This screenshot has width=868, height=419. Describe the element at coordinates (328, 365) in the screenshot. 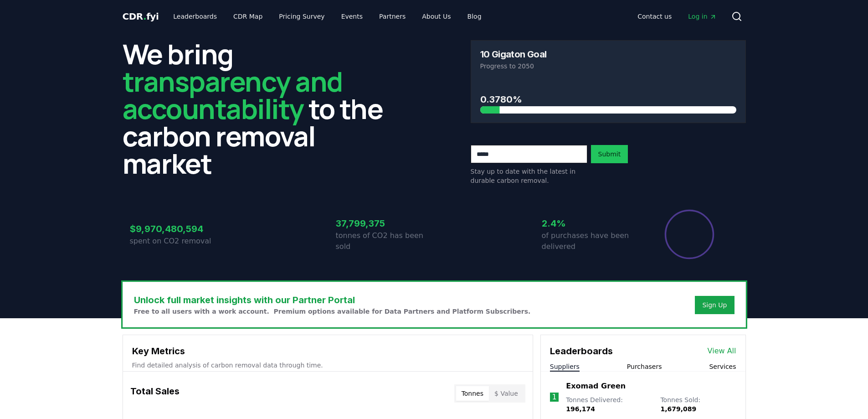

I see `p: Find detailed analysis of carbon removal data through time.` at that location.